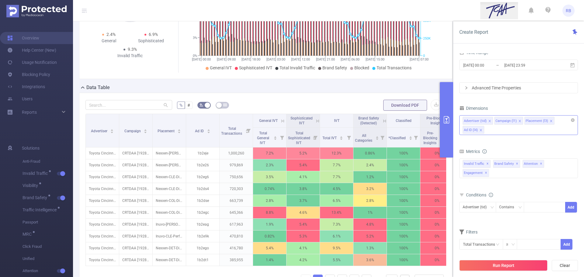  I want to click on span: Placement, so click(166, 131).